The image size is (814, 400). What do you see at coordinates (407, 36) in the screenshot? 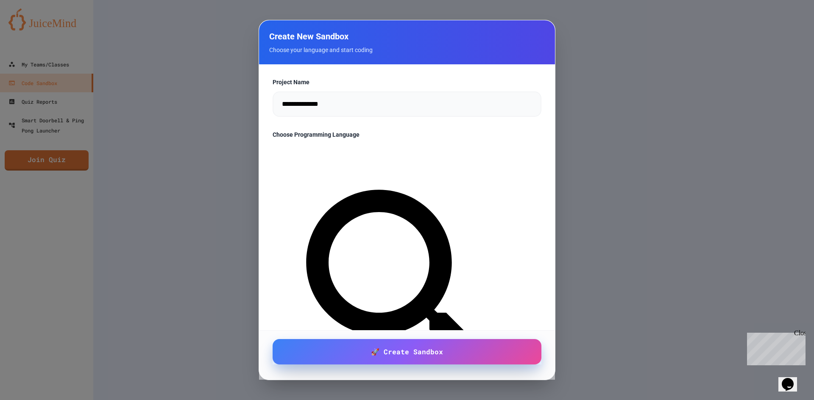
I see `h2: Create New Sandbox` at bounding box center [407, 36].